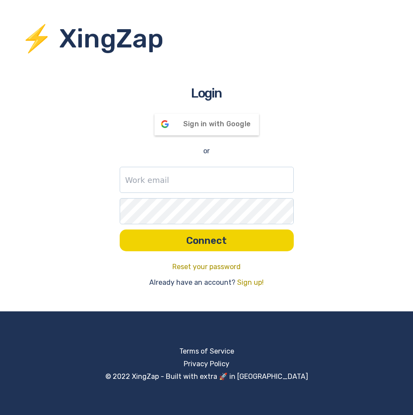 The image size is (413, 415). I want to click on a: Terms of Service, so click(207, 351).